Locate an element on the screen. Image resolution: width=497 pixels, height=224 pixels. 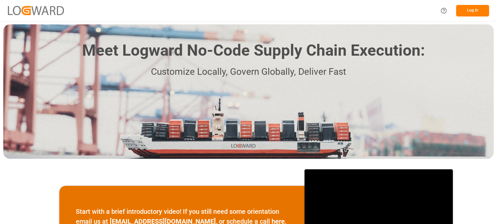
button: Help Center is located at coordinates (443, 11).